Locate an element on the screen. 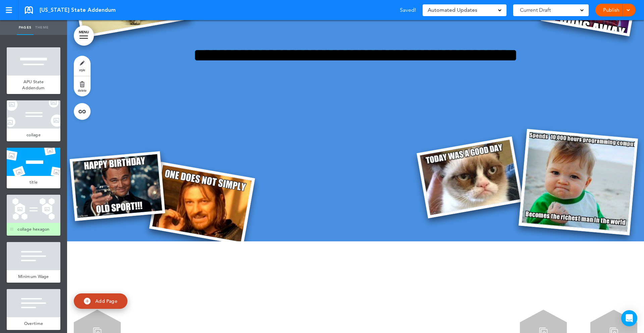  a: Minimum Wage is located at coordinates (33, 277).